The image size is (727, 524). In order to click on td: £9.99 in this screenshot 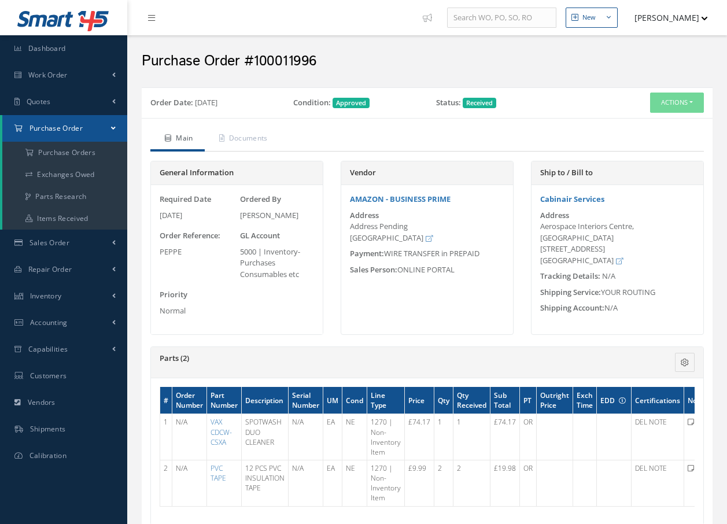, I will do `click(419, 483)`.